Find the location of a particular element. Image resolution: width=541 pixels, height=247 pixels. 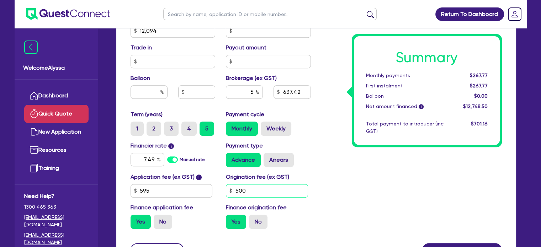

a: New Application is located at coordinates (56, 132).